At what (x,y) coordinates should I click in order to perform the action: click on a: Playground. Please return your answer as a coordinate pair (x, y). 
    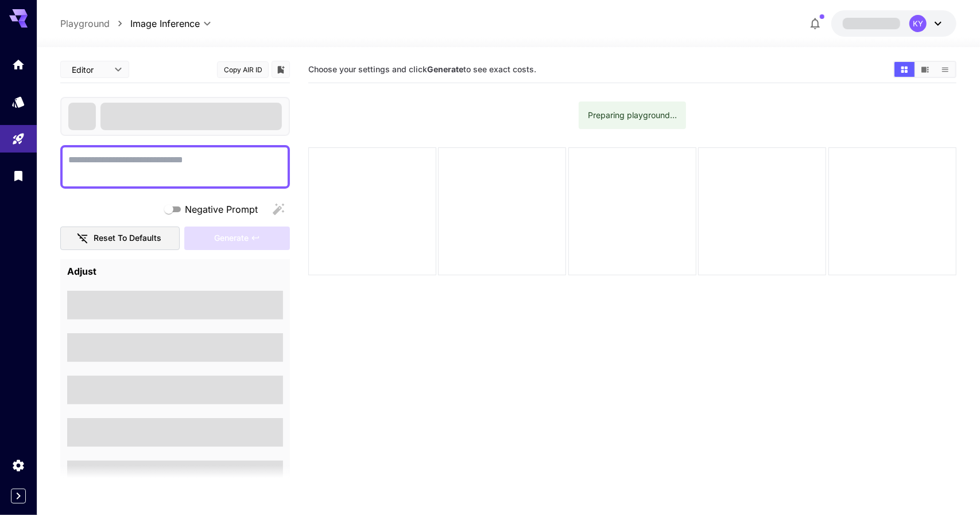
    Looking at the image, I should click on (85, 23).